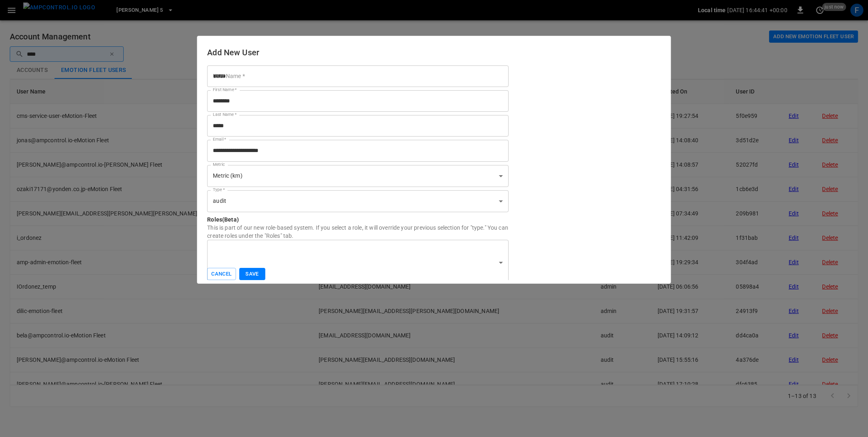 The image size is (868, 437). What do you see at coordinates (358, 176) in the screenshot?
I see `div: Metric (km)` at bounding box center [358, 176].